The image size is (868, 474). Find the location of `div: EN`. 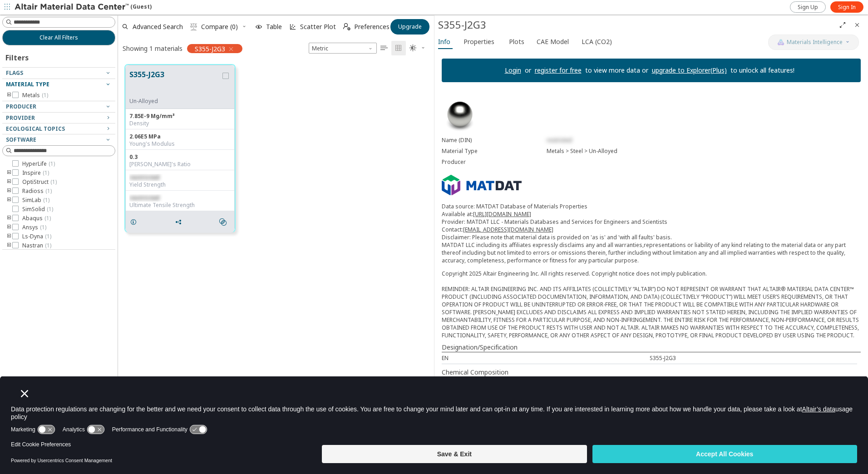

div: EN is located at coordinates (546, 357).